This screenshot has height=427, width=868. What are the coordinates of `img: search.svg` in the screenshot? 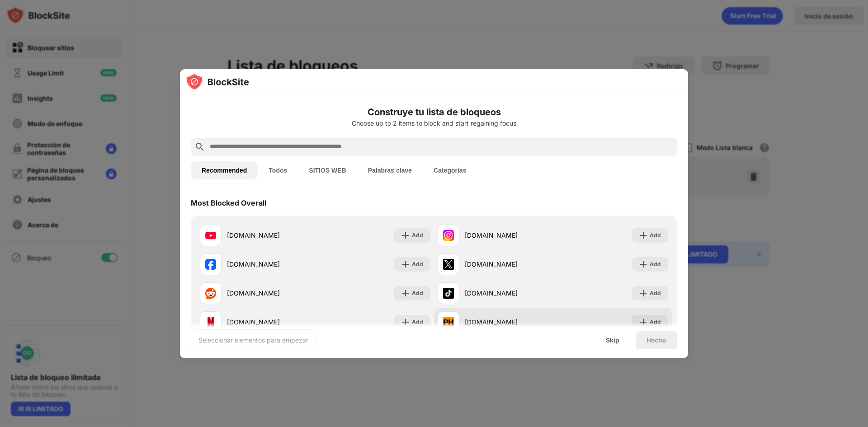 It's located at (200, 147).